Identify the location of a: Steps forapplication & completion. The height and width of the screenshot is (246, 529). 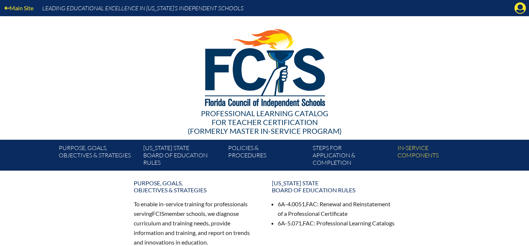
(352, 156).